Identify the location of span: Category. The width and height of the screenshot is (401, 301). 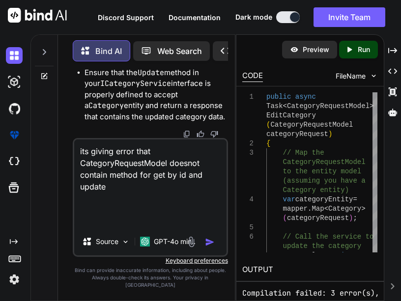
(344, 209).